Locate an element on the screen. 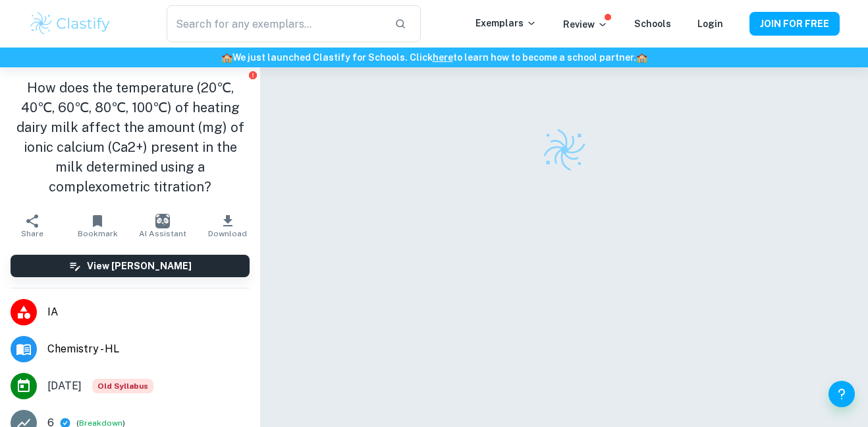 The image size is (868, 427). p: Review is located at coordinates (586, 25).